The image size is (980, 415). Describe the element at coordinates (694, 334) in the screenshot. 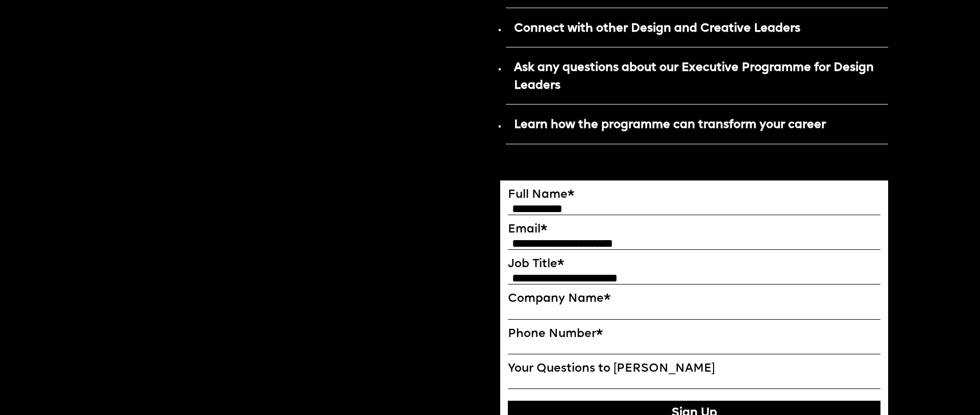

I see `label: Phone Number*` at that location.